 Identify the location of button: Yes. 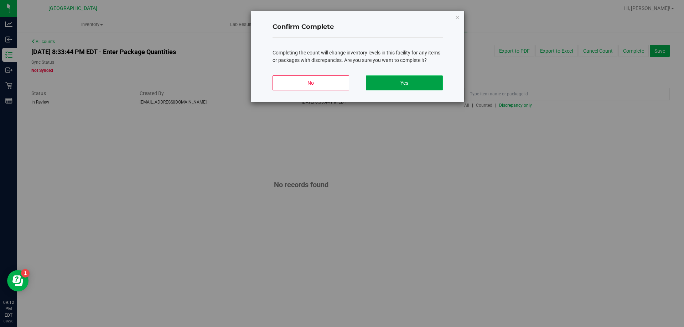
(404, 83).